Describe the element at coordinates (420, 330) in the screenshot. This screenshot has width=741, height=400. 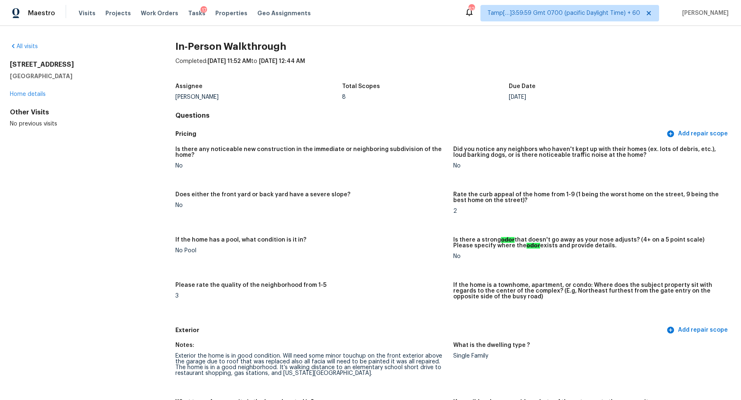
I see `h5: Exterior` at that location.